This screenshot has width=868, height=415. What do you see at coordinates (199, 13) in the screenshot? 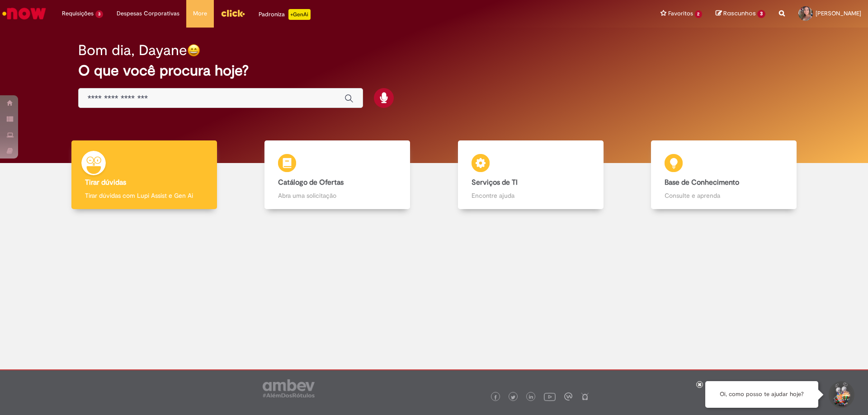
I see `span: More` at bounding box center [199, 13].